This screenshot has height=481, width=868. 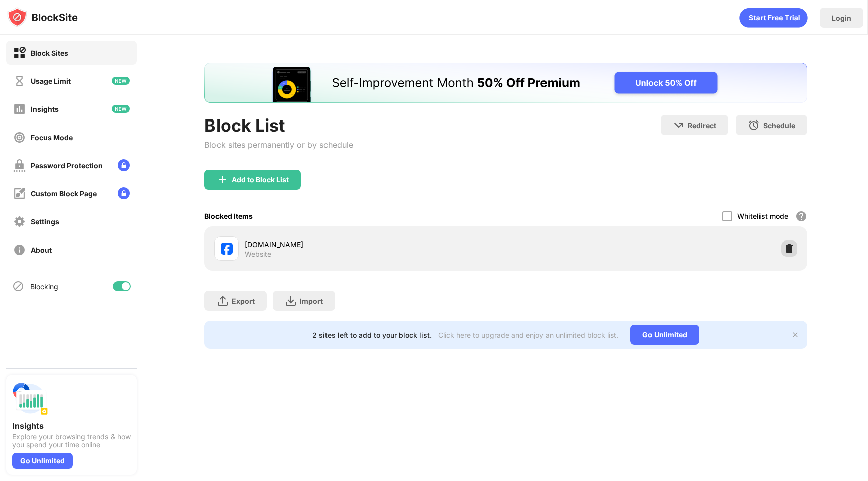 What do you see at coordinates (45, 222) in the screenshot?
I see `div: Settings` at bounding box center [45, 222].